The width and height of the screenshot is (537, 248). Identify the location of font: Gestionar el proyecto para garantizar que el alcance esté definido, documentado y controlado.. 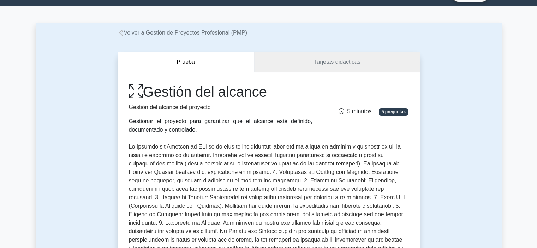
(220, 125).